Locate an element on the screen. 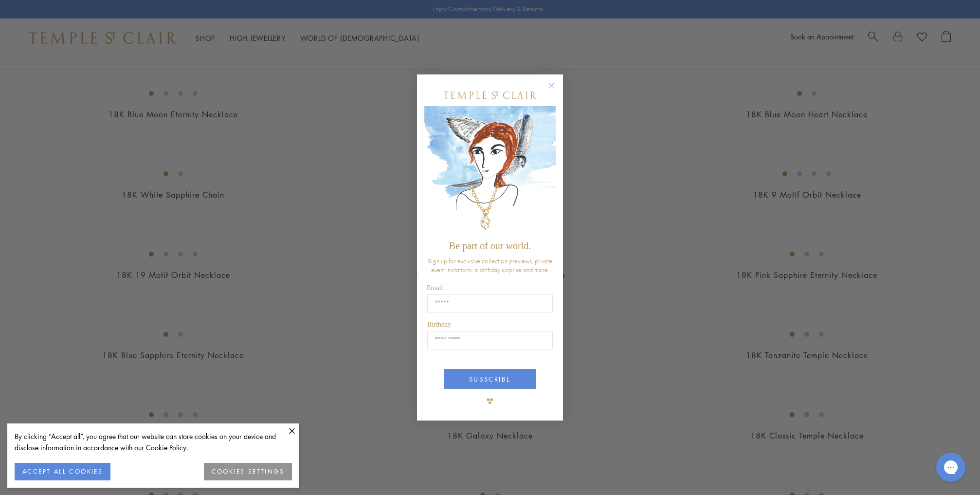 This screenshot has height=495, width=980. button: ACCEPT ALL COOKIES is located at coordinates (62, 472).